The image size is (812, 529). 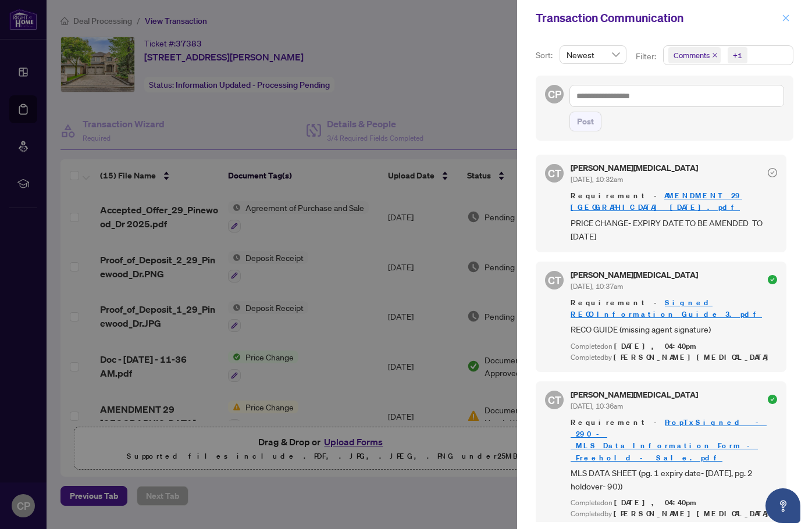 I want to click on a: PropTxSigned _-_290_-_MLS_Data_Information_Form_-_Freehold_-_Sale.pdf, so click(x=669, y=439).